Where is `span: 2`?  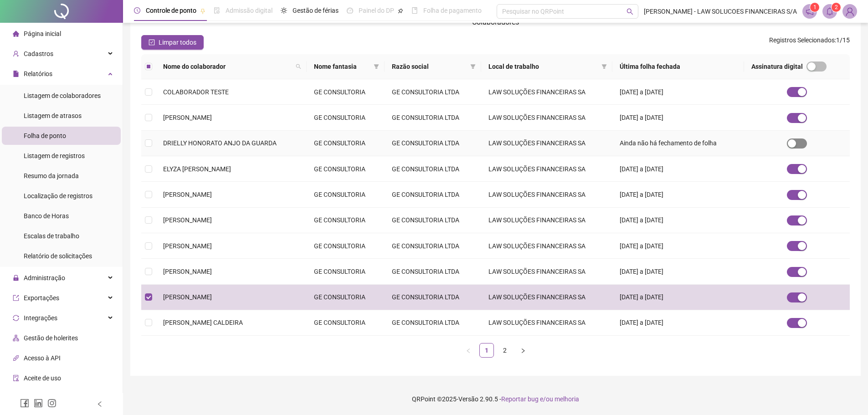
span: 2 is located at coordinates (836, 7).